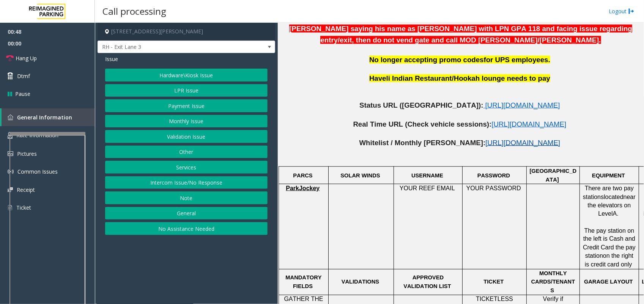 The image size is (644, 304). What do you see at coordinates (186, 167) in the screenshot?
I see `button: Services` at bounding box center [186, 167].